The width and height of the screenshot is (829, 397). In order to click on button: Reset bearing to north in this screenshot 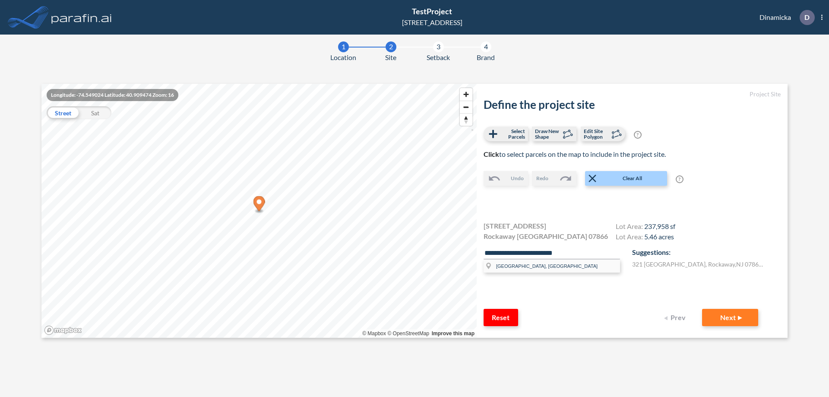, I will do `click(466, 119)`.